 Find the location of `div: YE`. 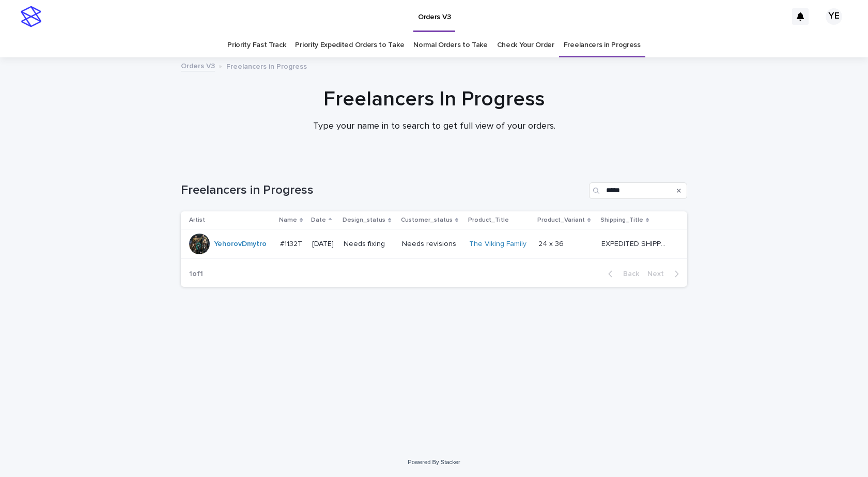

div: YE is located at coordinates (834, 16).